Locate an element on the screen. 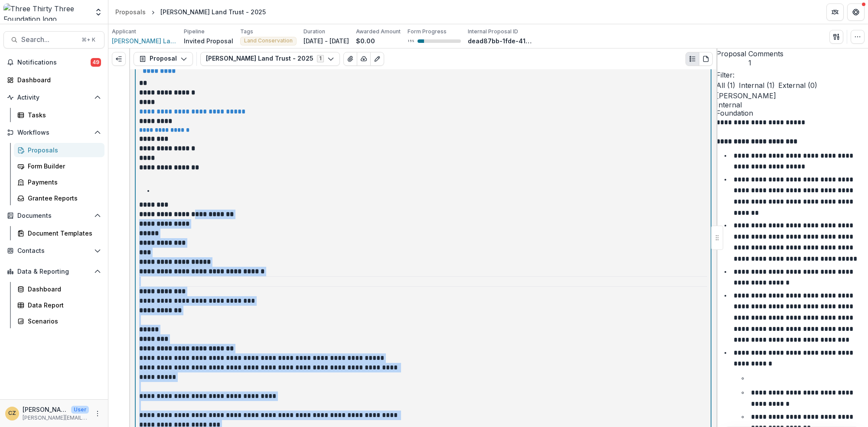 The width and height of the screenshot is (868, 427). button: More is located at coordinates (98, 414).